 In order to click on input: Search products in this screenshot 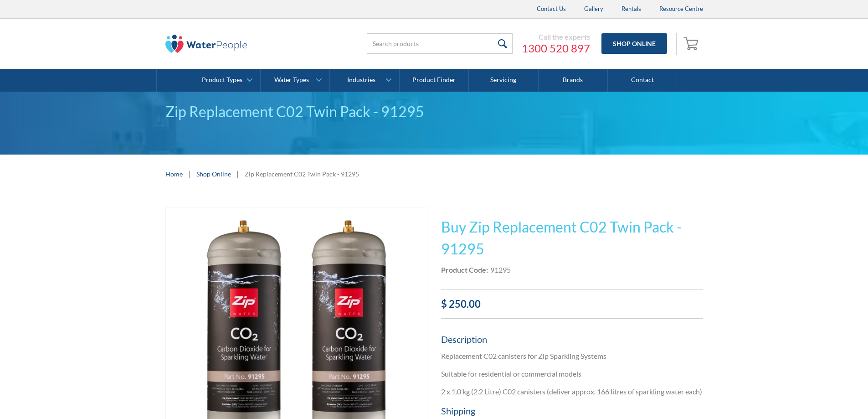, I will do `click(440, 44)`.